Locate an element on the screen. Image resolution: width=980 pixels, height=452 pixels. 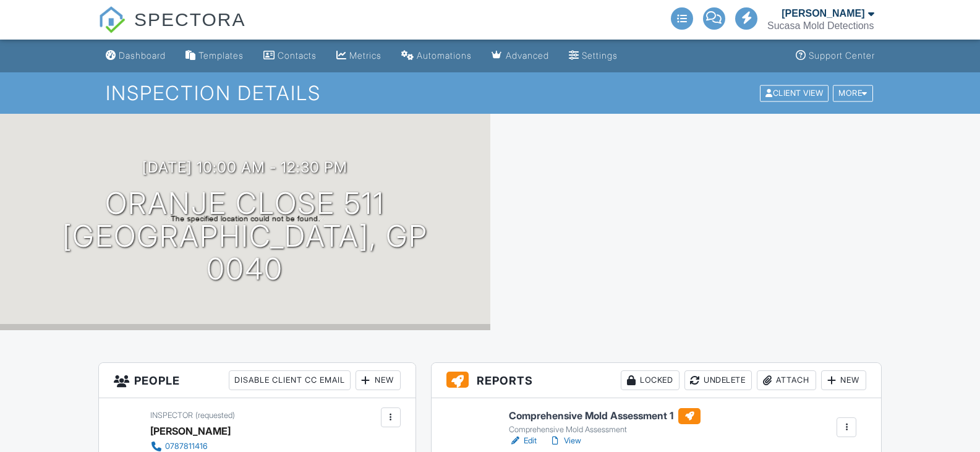
a: Edit is located at coordinates (522, 441).